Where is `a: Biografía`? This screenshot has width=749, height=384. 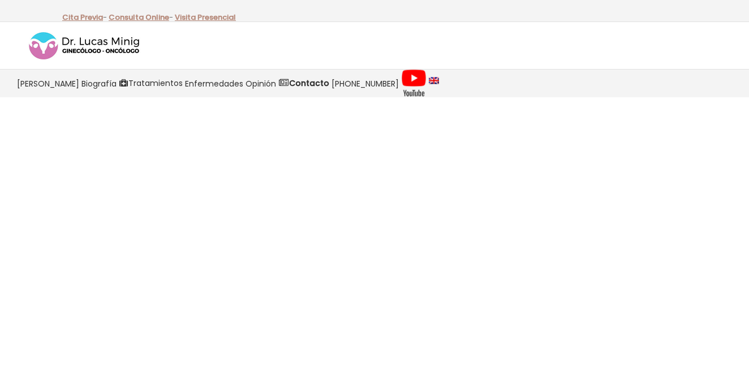
a: Biografía is located at coordinates (99, 83).